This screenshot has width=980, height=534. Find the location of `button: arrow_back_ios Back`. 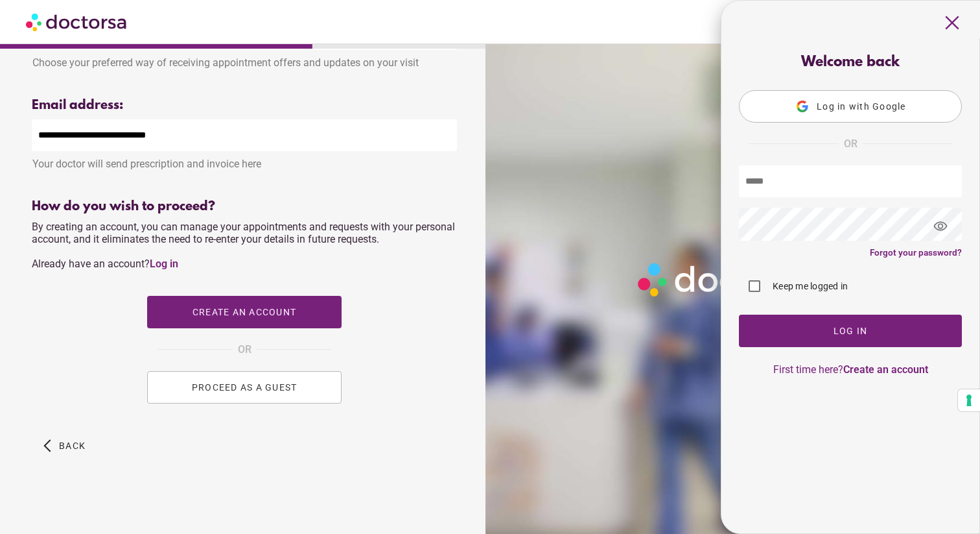

button: arrow_back_ios Back is located at coordinates (64, 446).